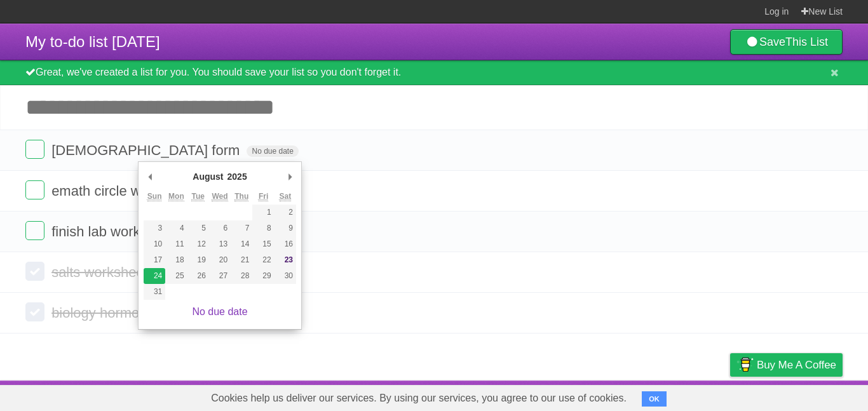 The height and width of the screenshot is (411, 868). What do you see at coordinates (574, 395) in the screenshot?
I see `a: About` at bounding box center [574, 395].